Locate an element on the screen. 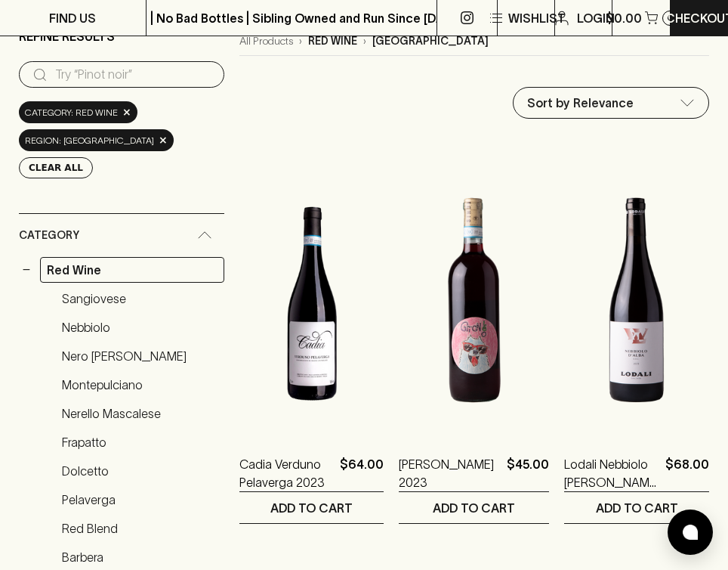 Image resolution: width=728 pixels, height=570 pixels. a: Barbera is located at coordinates (139, 557).